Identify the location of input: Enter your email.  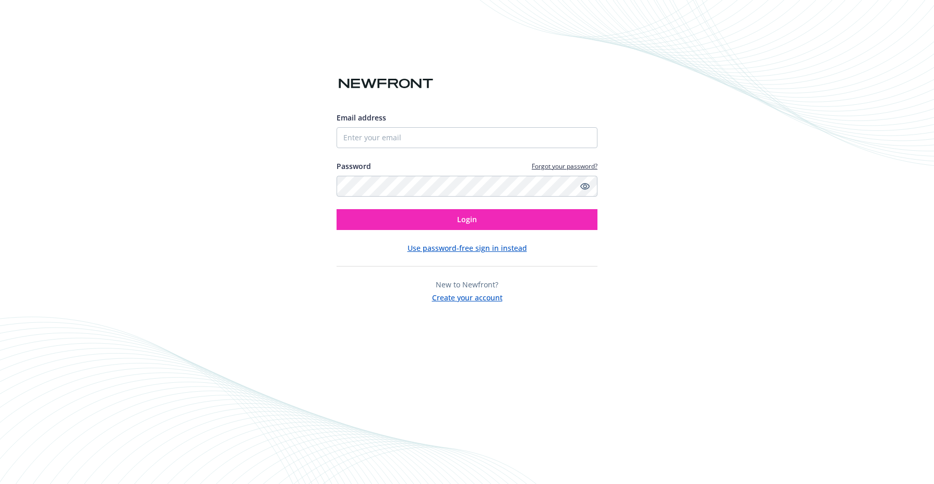
(467, 138).